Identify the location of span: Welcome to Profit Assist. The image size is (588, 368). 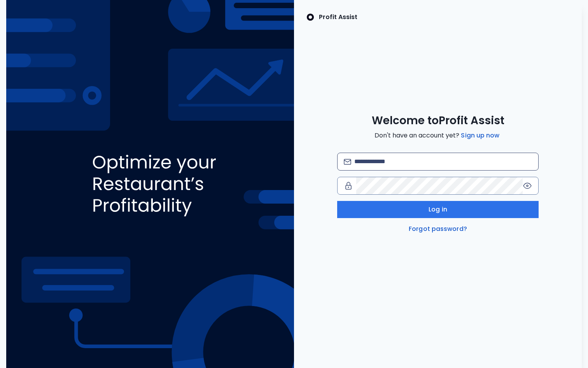
(438, 121).